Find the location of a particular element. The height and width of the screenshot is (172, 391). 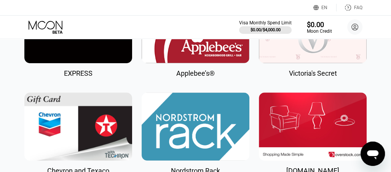

div: $0.00Moon Credit is located at coordinates (320, 27).